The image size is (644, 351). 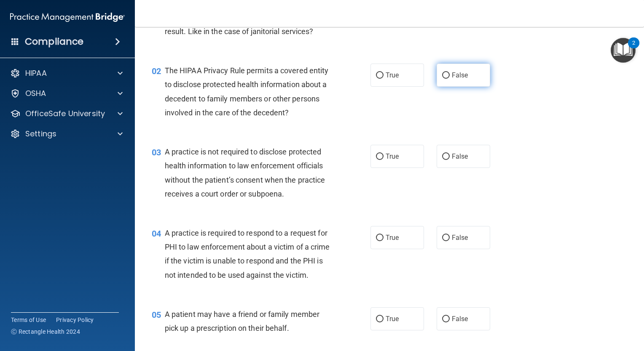 What do you see at coordinates (245, 173) in the screenshot?
I see `span: A practice is not required to disclose protected health information to law enforcement officials ...` at bounding box center [245, 173].